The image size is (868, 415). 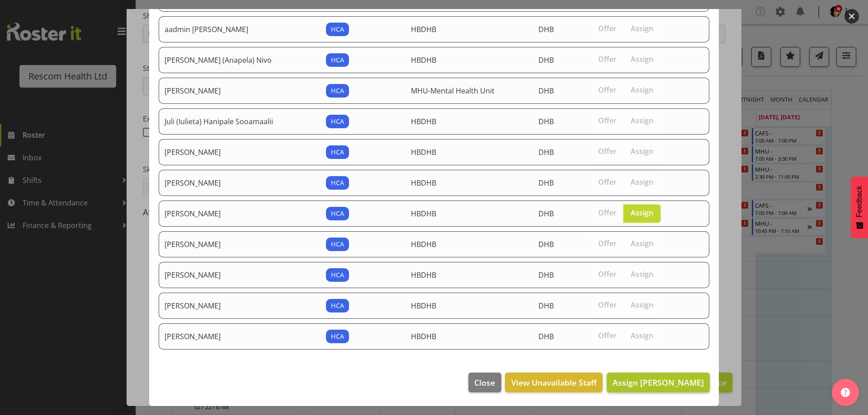 I want to click on button: View Unavailable Staff, so click(x=554, y=383).